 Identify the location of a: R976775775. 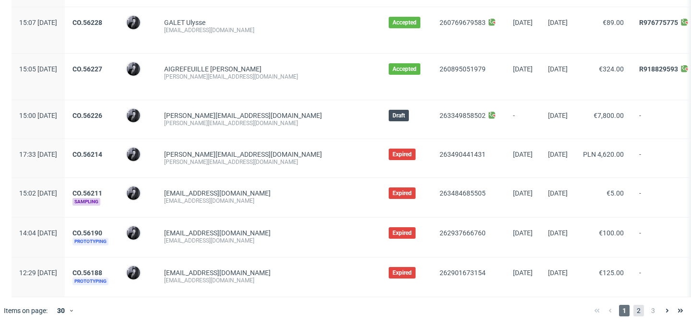
(658, 23).